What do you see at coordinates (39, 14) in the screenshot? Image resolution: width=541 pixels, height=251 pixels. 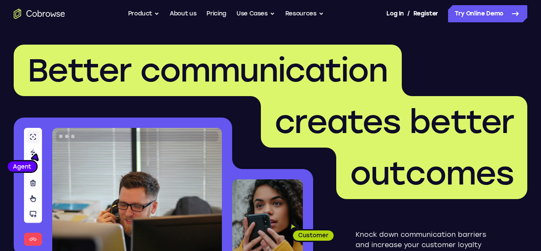 I see `a: Go to the home page` at bounding box center [39, 14].